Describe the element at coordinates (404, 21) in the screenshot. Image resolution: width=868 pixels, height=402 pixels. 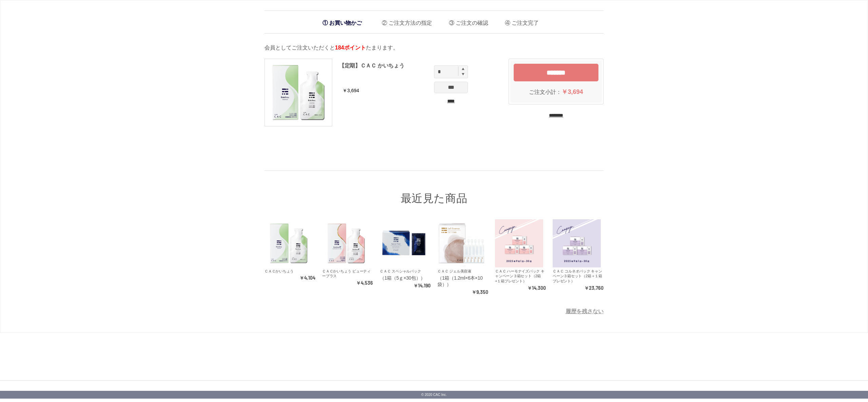
I see `li: ご注文方法の指定` at that location.